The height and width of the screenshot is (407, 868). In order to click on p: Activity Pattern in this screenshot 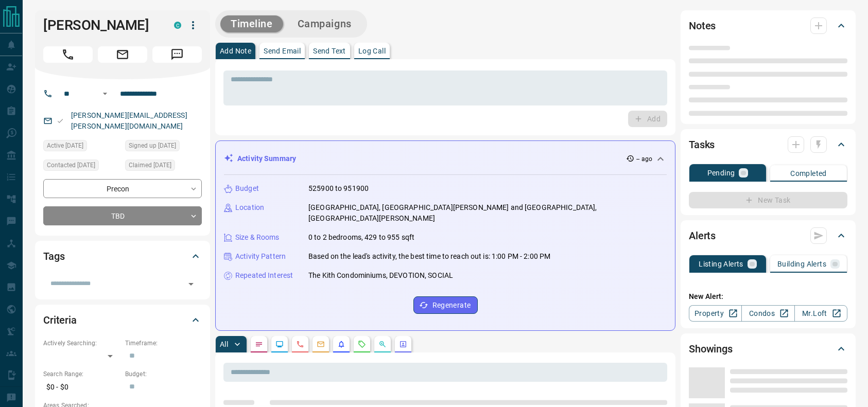, I will do `click(261, 256)`.